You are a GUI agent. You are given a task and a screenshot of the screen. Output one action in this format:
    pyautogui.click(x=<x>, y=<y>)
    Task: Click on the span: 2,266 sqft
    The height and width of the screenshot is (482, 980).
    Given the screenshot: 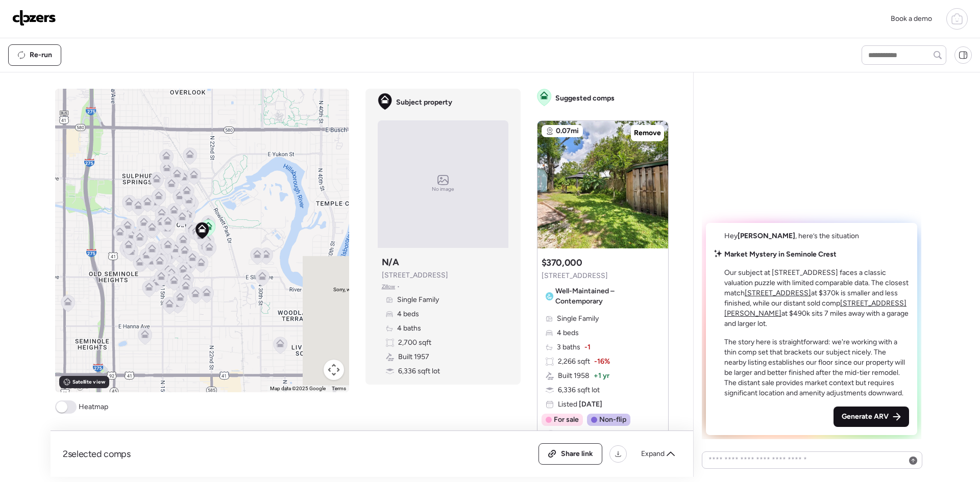 What is the action you would take?
    pyautogui.click(x=573, y=362)
    